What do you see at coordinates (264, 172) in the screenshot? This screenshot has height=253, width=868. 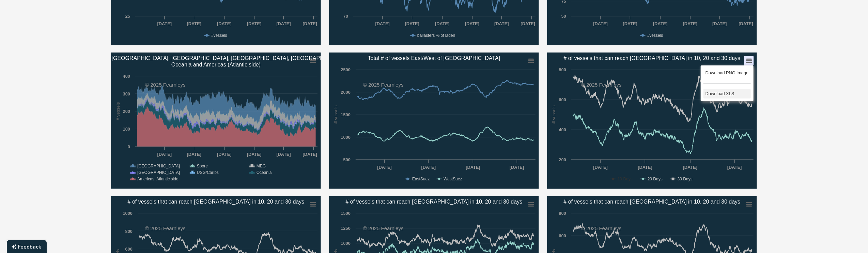 I see `text: Oceania` at bounding box center [264, 172].